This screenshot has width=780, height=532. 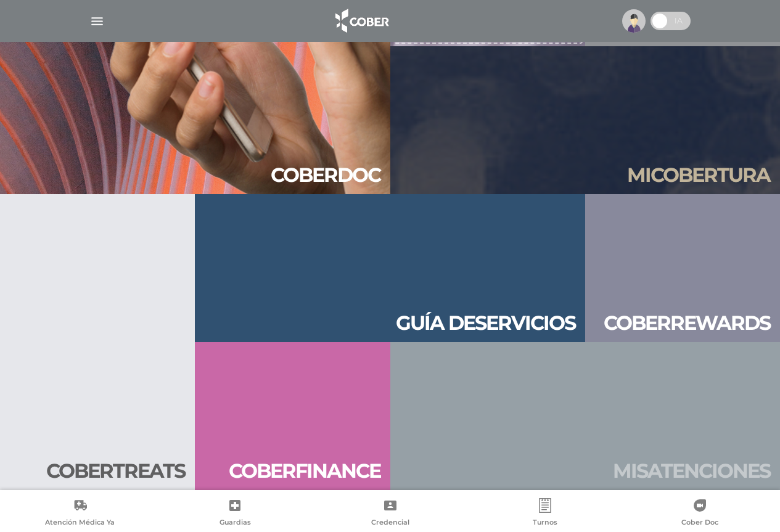 I want to click on h2: Guía de servicios, so click(x=485, y=323).